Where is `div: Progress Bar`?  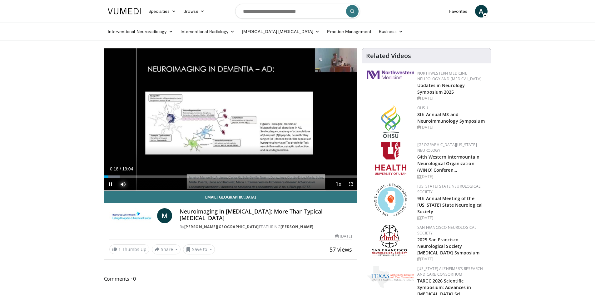 div: Progress Bar is located at coordinates (231, 177).